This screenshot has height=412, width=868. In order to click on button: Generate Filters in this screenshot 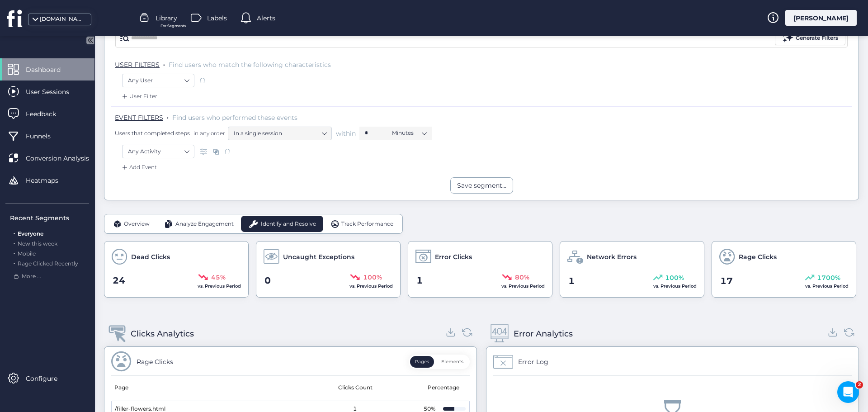, I will do `click(810, 38)`.